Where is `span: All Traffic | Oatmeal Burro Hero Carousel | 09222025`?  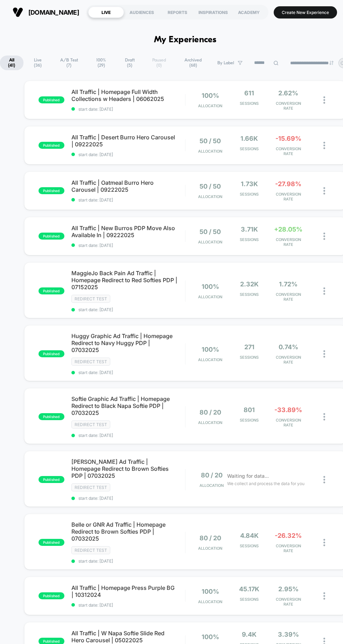
span: All Traffic | Oatmeal Burro Hero Carousel | 09222025 is located at coordinates (128, 186).